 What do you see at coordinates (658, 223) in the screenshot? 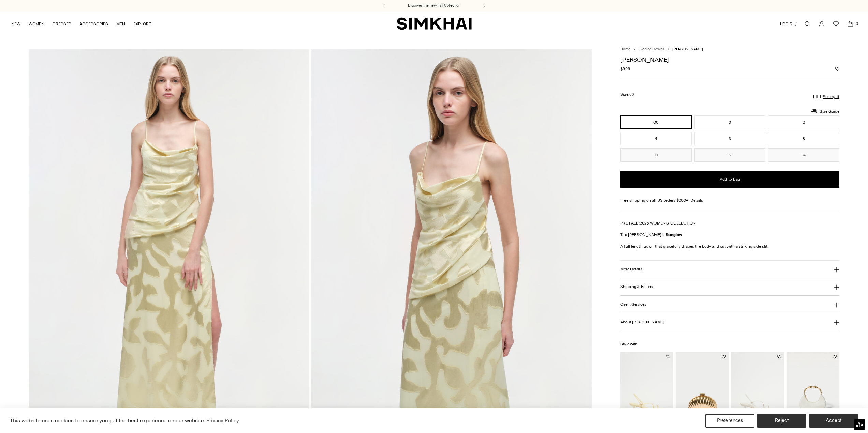
I see `a: PRE FALL 2025 WOMEN'S COLLECTION` at bounding box center [658, 223].